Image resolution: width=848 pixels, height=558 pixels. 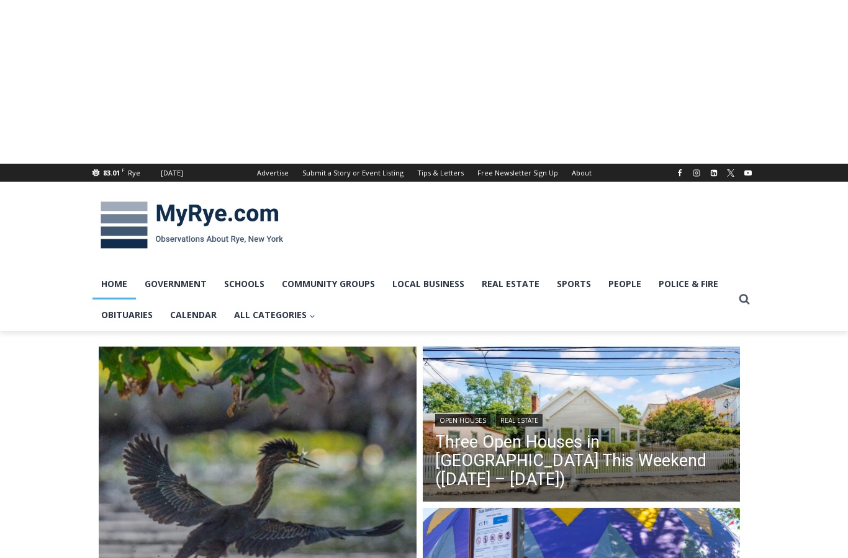 I want to click on span: All Categories, so click(x=274, y=315).